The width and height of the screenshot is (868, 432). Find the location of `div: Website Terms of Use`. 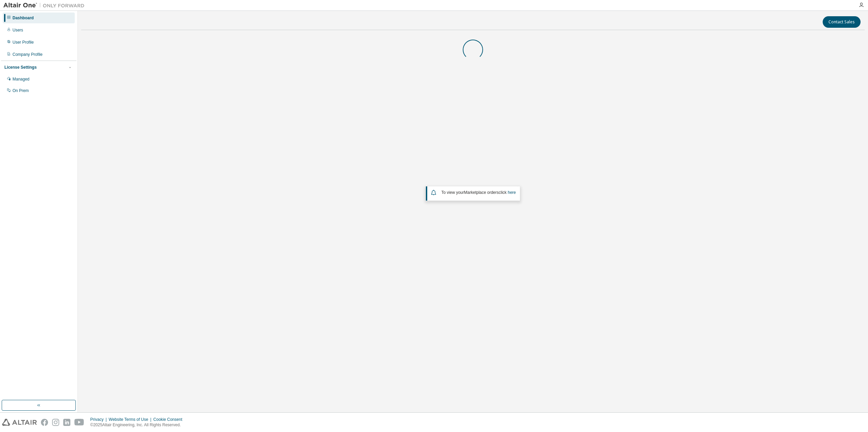

div: Website Terms of Use is located at coordinates (131, 419).